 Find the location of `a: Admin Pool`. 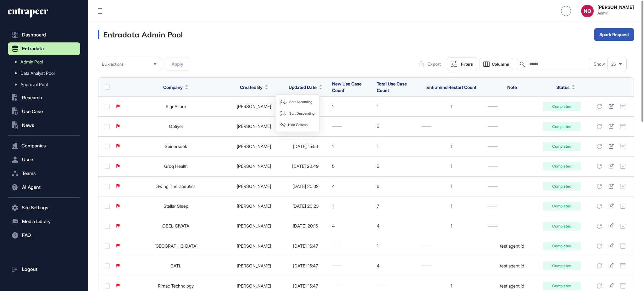

a: Admin Pool is located at coordinates (45, 62).